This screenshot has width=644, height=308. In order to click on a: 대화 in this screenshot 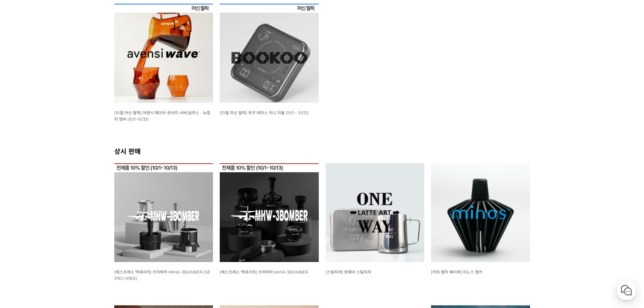, I will do `click(66, 223)`.